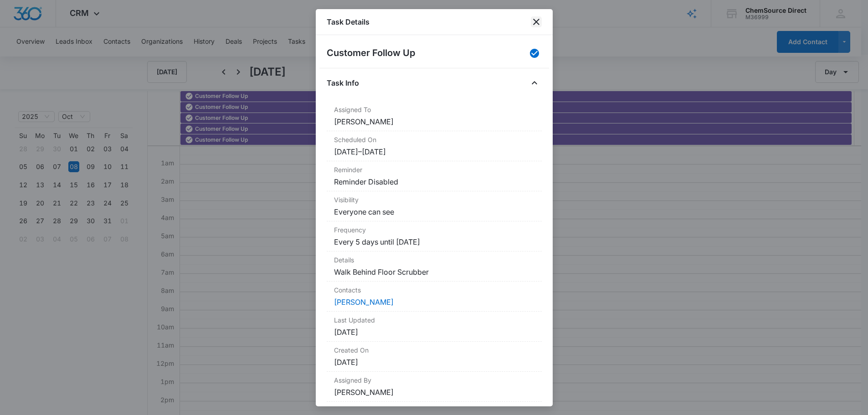 Image resolution: width=868 pixels, height=415 pixels. I want to click on dt: Created On, so click(434, 350).